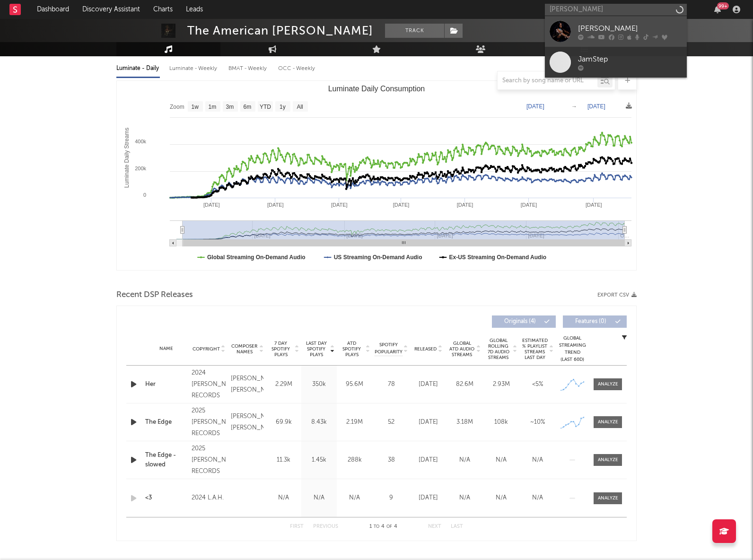 Image resolution: width=753 pixels, height=560 pixels. What do you see at coordinates (283, 384) in the screenshot?
I see `div: 2.29M` at bounding box center [283, 384].